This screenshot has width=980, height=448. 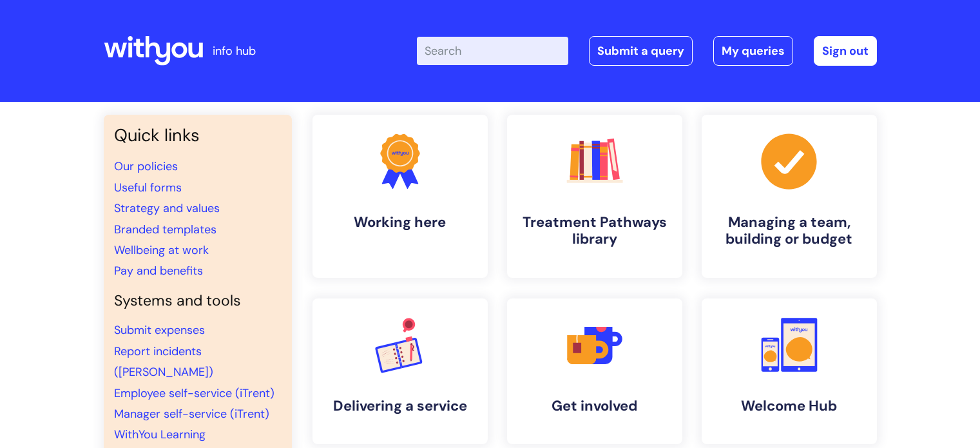 I want to click on a: My queries, so click(x=753, y=51).